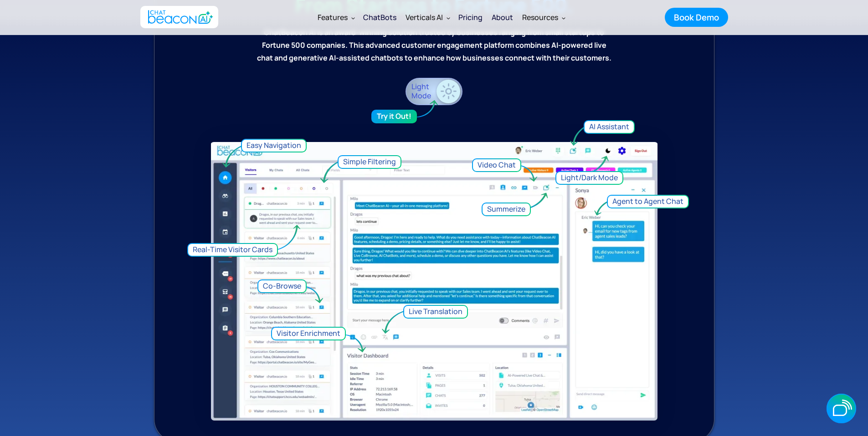 This screenshot has width=868, height=436. I want to click on div: Live Translation, so click(436, 312).